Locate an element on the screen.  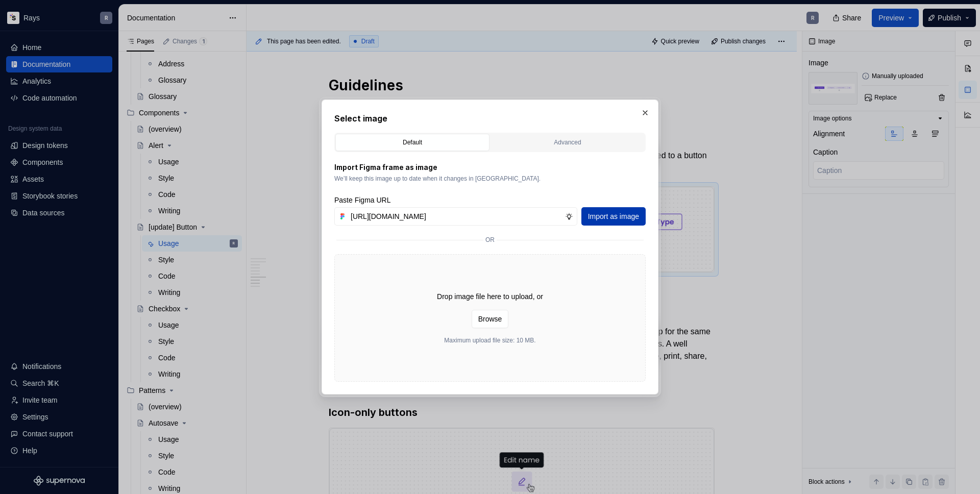
p: or is located at coordinates (490, 240).